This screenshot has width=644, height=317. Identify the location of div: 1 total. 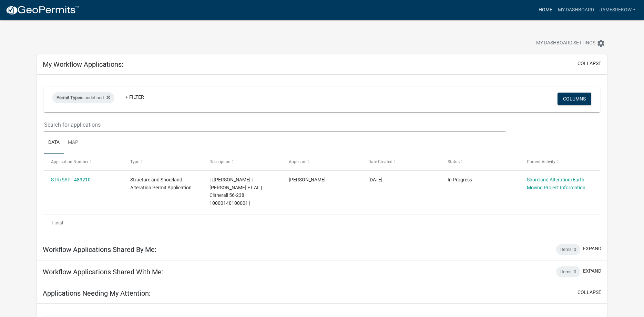
(322, 223).